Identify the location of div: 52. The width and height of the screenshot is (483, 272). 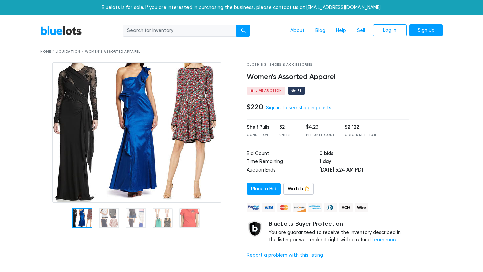
(288, 127).